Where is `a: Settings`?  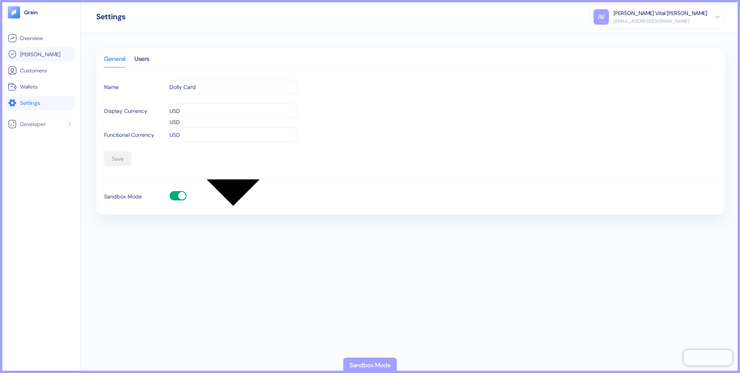
a: Settings is located at coordinates (40, 103).